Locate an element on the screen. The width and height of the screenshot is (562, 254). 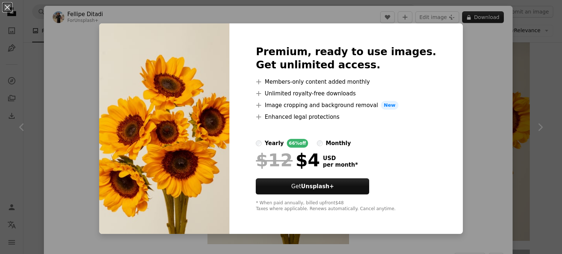
div: 66% off is located at coordinates (297, 143).